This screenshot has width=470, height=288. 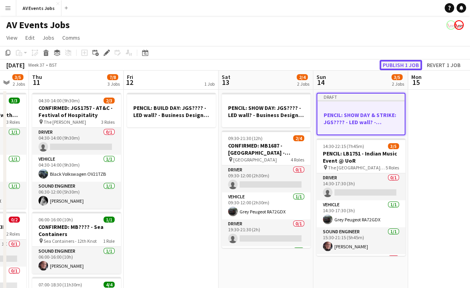 I want to click on span: 04:30-14:00 (9h30m), so click(x=59, y=100).